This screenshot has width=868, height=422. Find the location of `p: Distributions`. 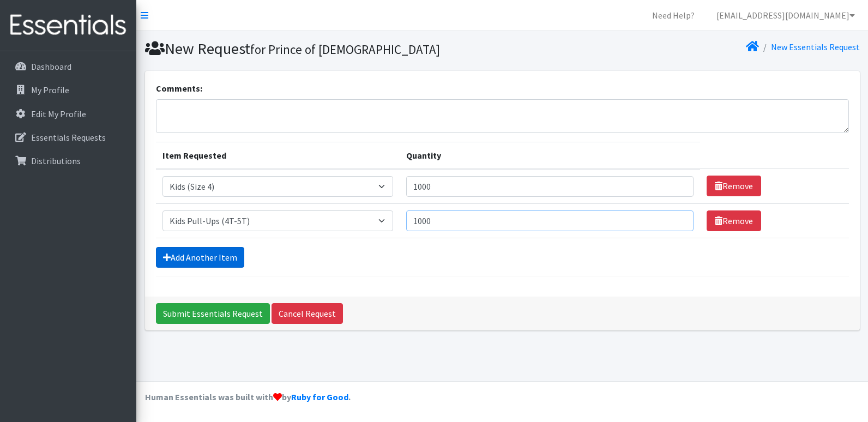

p: Distributions is located at coordinates (56, 161).